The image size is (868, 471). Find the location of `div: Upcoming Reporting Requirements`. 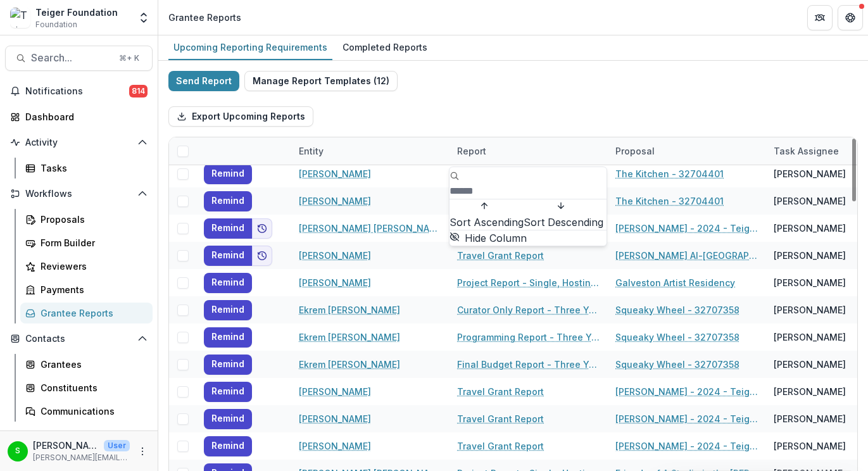

div: Upcoming Reporting Requirements is located at coordinates (250, 47).